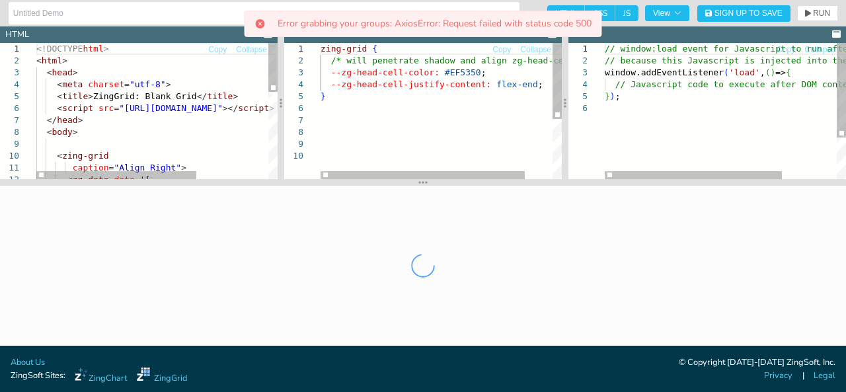 This screenshot has height=392, width=846. Describe the element at coordinates (147, 167) in the screenshot. I see `span: "Align Right"` at that location.